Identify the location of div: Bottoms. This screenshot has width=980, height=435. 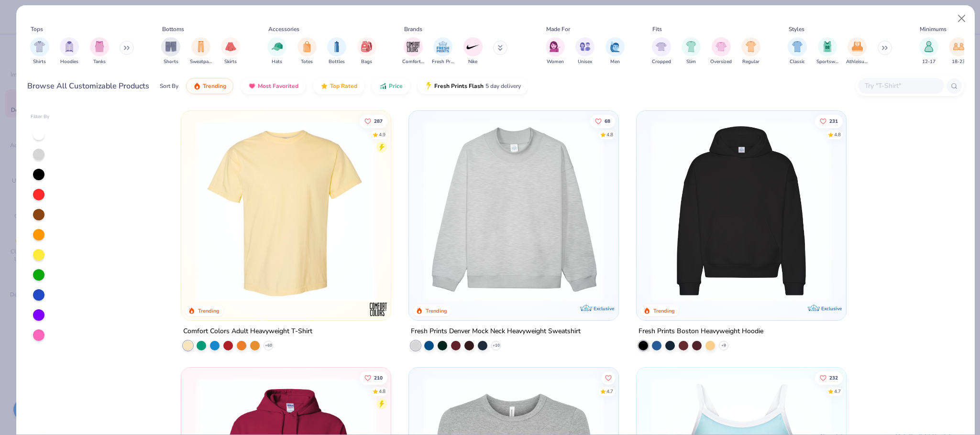
(173, 29).